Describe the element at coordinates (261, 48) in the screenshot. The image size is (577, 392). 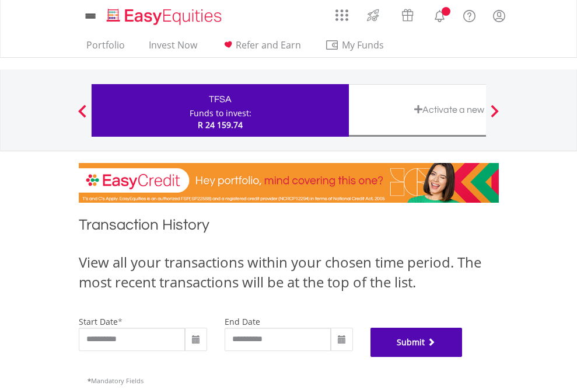
I see `a: Refer and Earn` at that location.